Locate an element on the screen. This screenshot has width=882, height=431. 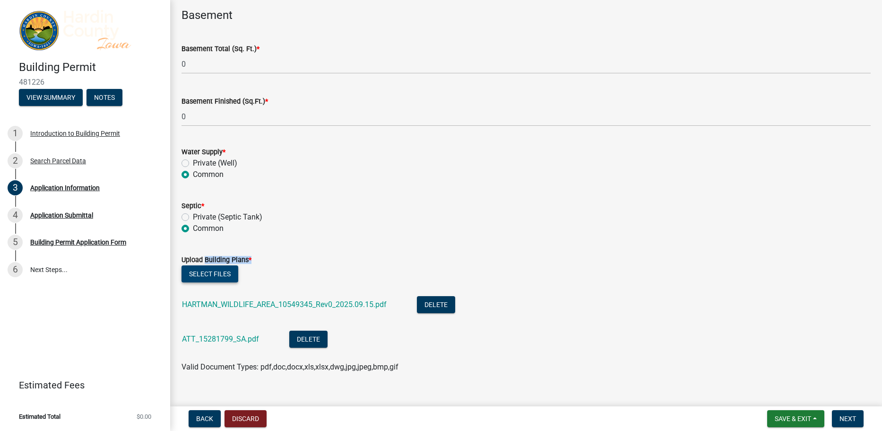
button: Next is located at coordinates (848, 419).